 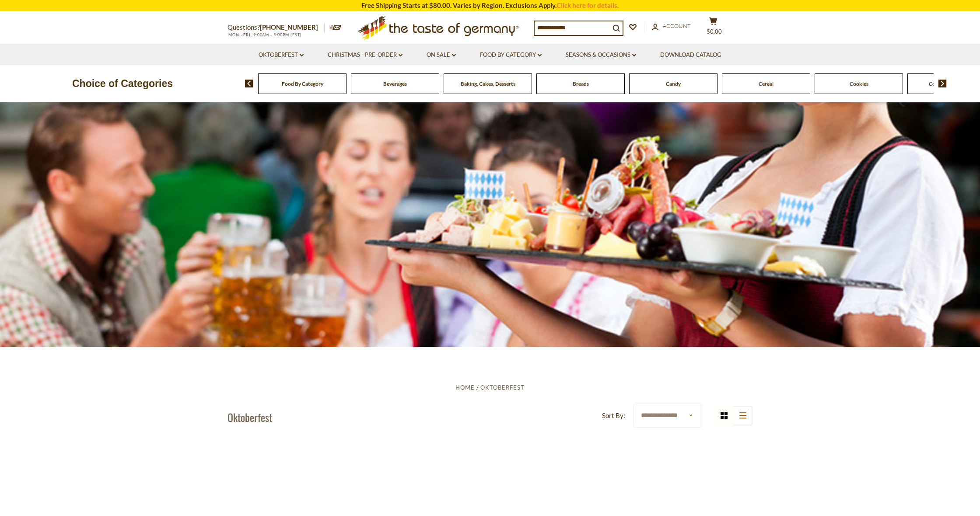 What do you see at coordinates (859, 84) in the screenshot?
I see `span: Cookies` at bounding box center [859, 84].